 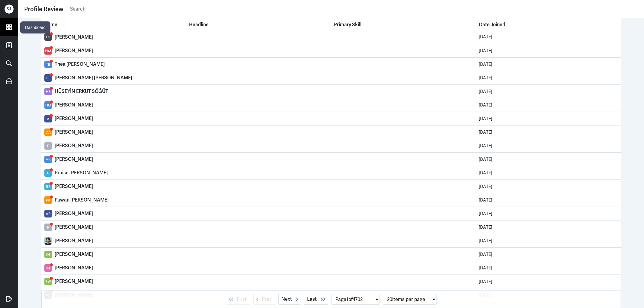 What do you see at coordinates (113, 92) in the screenshot?
I see `a: HÜSEYİN ERKUT SÖĞÜT` at bounding box center [113, 92].